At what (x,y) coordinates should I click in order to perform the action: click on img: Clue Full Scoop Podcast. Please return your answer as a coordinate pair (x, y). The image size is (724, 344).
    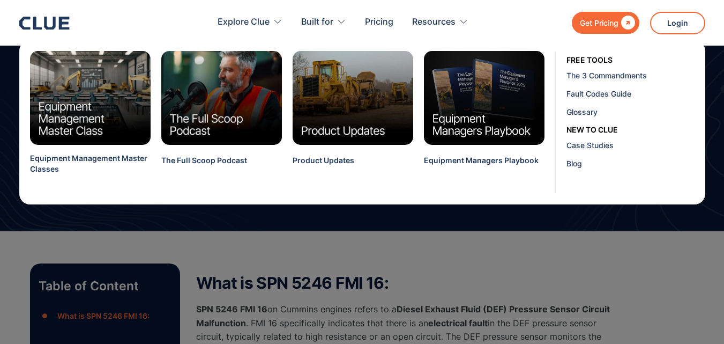
    Looking at the image, I should click on (221, 98).